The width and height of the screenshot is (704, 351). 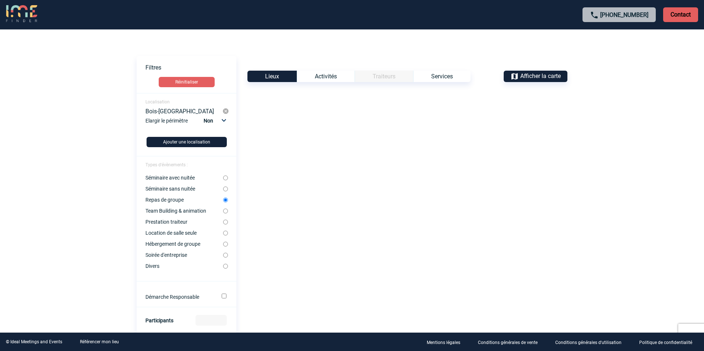 What do you see at coordinates (384, 76) in the screenshot?
I see `div: Catégorie non disponible pour le type d’Événement sélectionné` at bounding box center [384, 76].